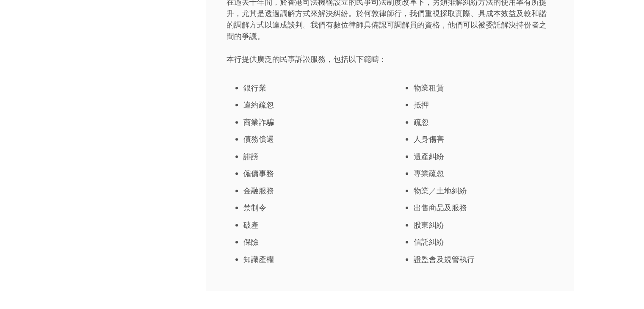 This screenshot has height=309, width=644. I want to click on li: 知識產權, so click(313, 259).